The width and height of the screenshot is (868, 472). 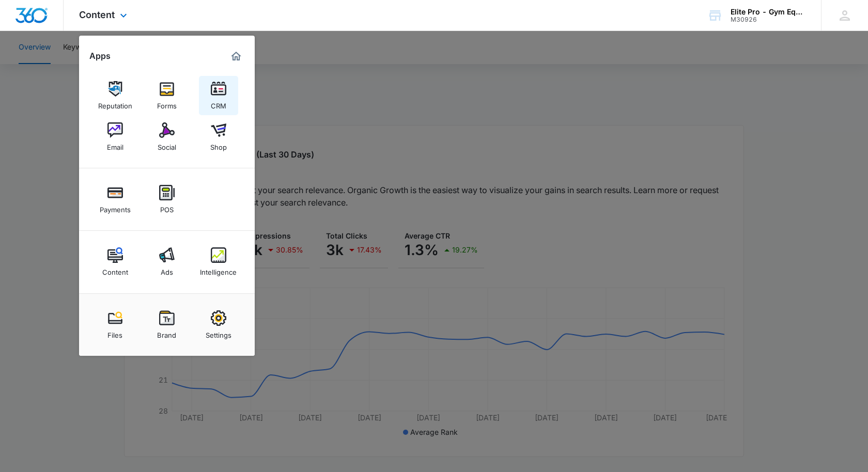 What do you see at coordinates (218, 145) in the screenshot?
I see `div: Shop` at bounding box center [218, 145].